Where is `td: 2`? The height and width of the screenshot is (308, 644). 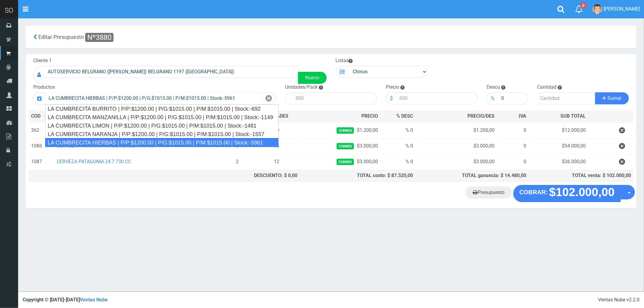 td: 2 is located at coordinates (237, 162).